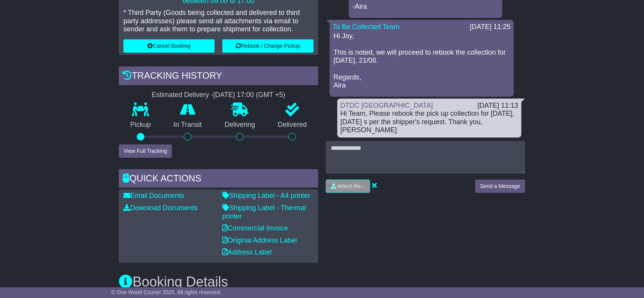  Describe the element at coordinates (322, 282) in the screenshot. I see `h3: Booking Details` at that location.